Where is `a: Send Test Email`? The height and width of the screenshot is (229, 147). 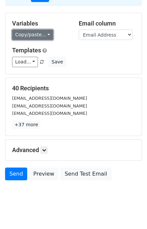
a: Send Test Email is located at coordinates (86, 174).